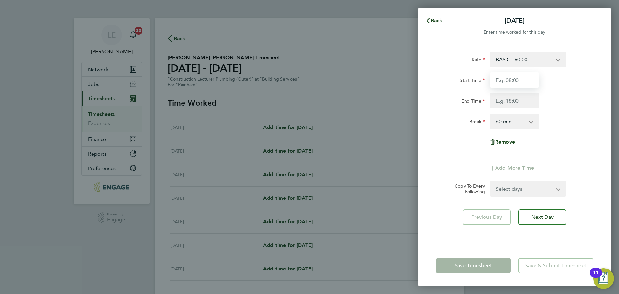 This screenshot has width=619, height=294. I want to click on input: E.g. 08:00, so click(515, 80).